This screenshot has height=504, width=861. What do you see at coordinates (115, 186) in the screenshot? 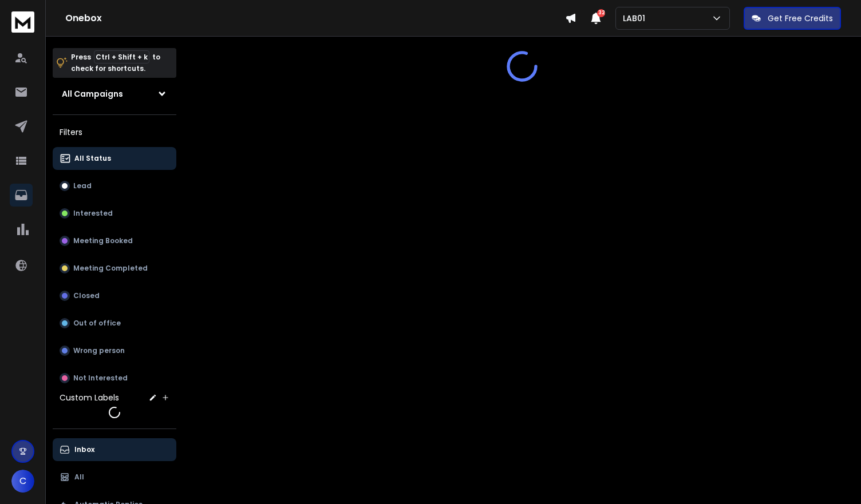
I see `button: Lead` at bounding box center [115, 186].